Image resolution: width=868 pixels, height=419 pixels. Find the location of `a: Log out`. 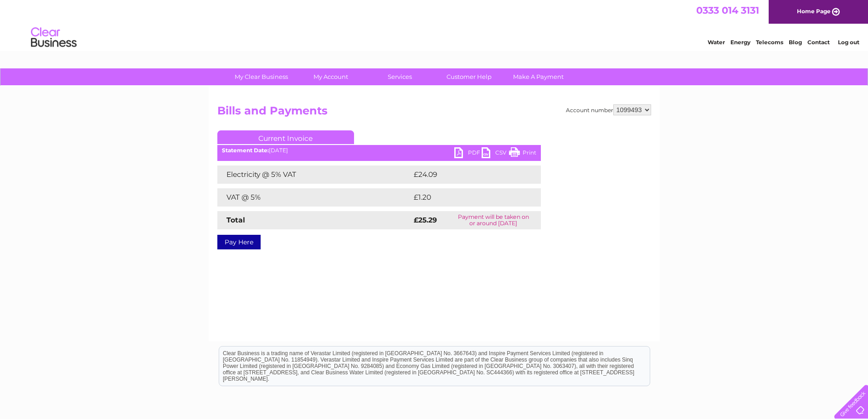

a: Log out is located at coordinates (849, 42).